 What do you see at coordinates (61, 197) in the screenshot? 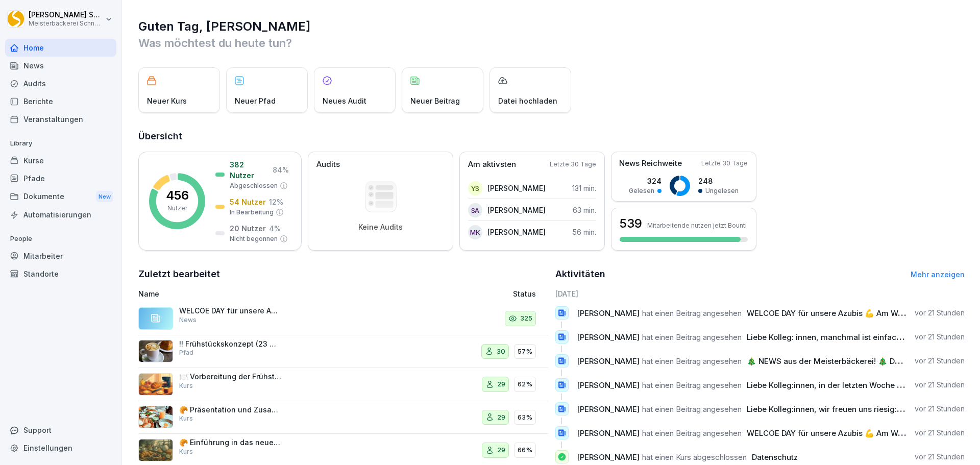
I see `a: DokumenteNew` at bounding box center [61, 197].